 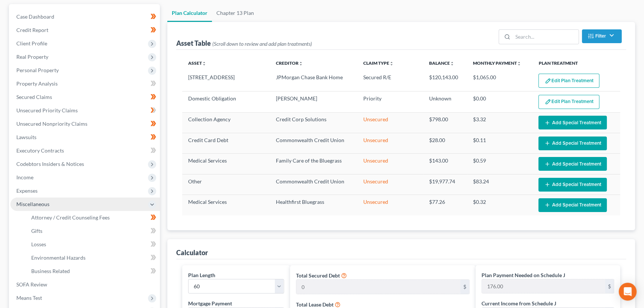 I want to click on td: $19,977.74, so click(x=445, y=184).